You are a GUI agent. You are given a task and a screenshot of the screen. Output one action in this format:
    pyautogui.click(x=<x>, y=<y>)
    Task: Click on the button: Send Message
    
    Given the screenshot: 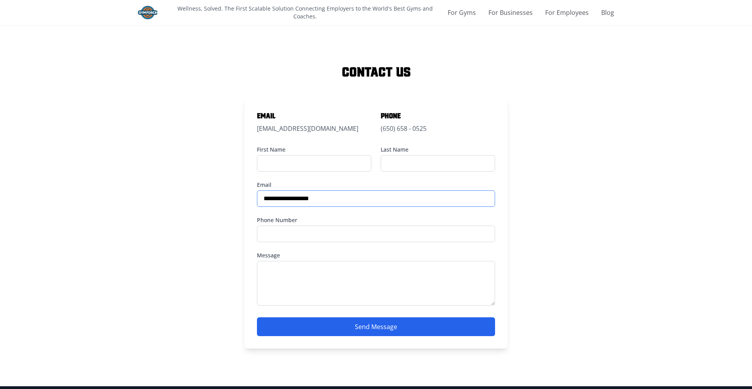 What is the action you would take?
    pyautogui.click(x=376, y=327)
    